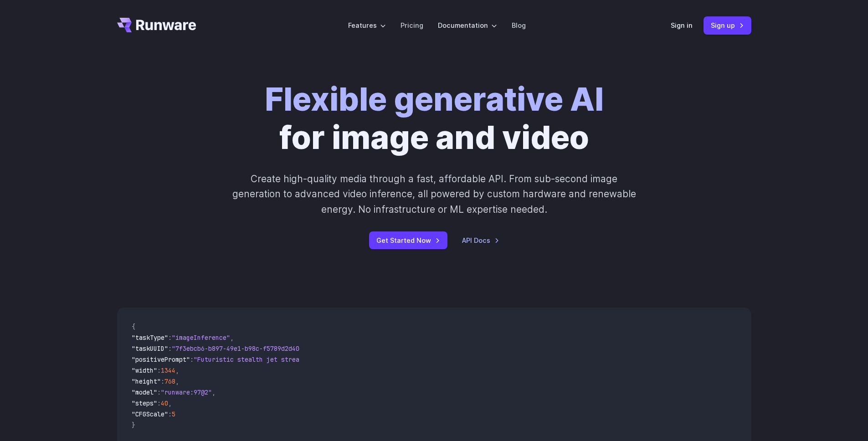 This screenshot has width=868, height=441. I want to click on a: Sign in, so click(682, 25).